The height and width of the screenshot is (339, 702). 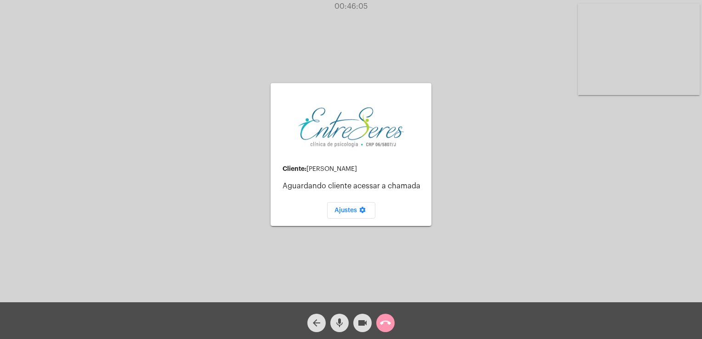 What do you see at coordinates (363, 323) in the screenshot?
I see `mat-icon: videocam` at bounding box center [363, 323].